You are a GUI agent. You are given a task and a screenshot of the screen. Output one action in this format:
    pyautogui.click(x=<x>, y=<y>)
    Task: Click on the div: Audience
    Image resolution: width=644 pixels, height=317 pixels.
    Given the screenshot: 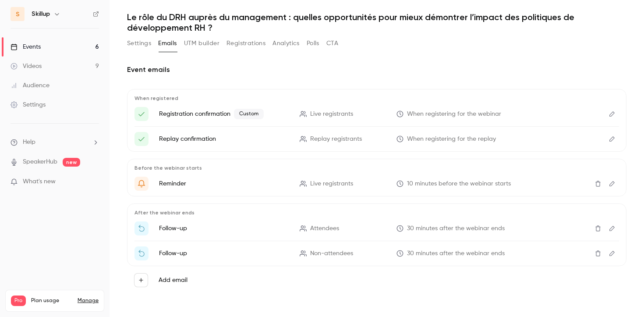 What is the action you would take?
    pyautogui.click(x=30, y=86)
    